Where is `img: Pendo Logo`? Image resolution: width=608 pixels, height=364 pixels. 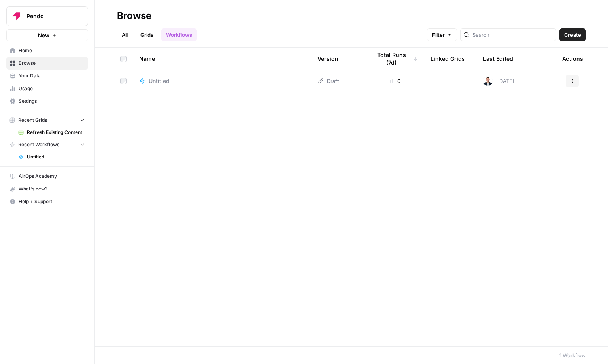
img: Pendo Logo is located at coordinates (17, 17).